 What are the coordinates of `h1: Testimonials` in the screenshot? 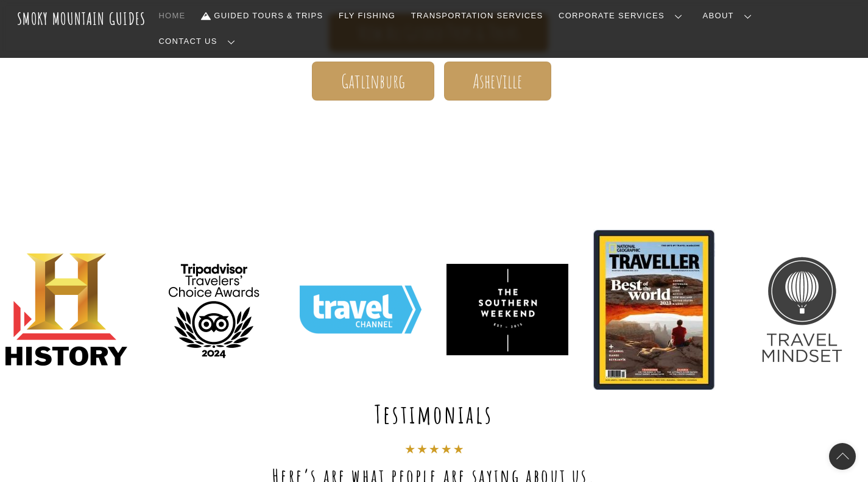 It's located at (434, 414).